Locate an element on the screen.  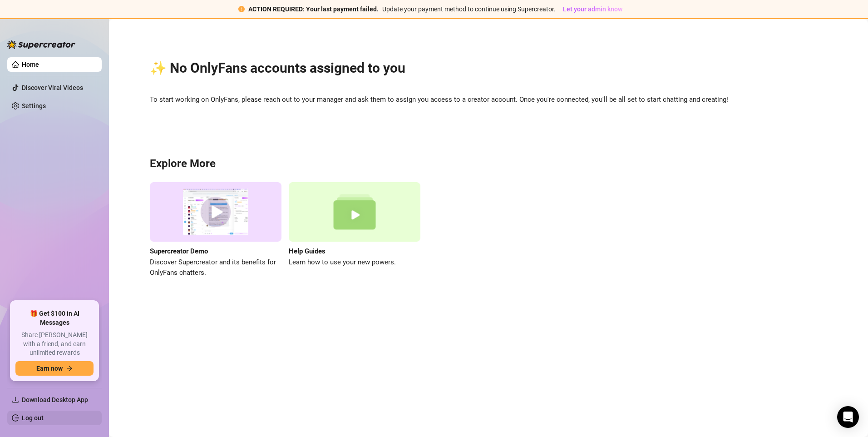
a: Help GuidesLearn how to use your new powers. is located at coordinates (354, 230).